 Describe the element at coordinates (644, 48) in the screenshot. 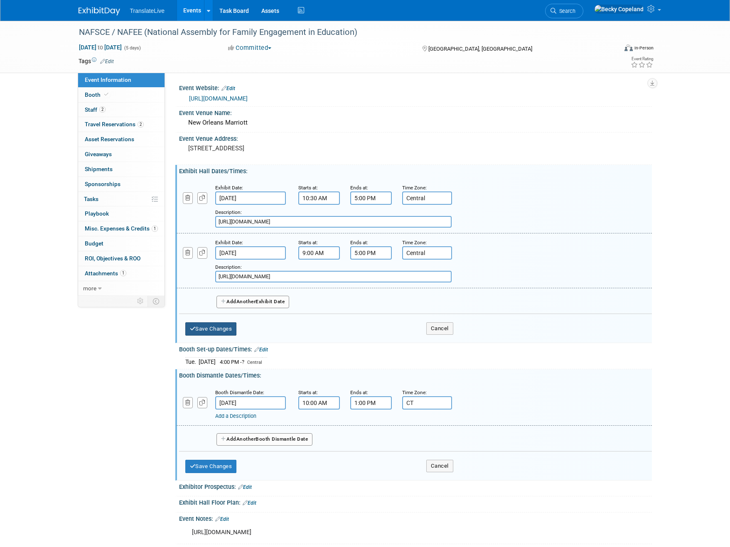

I see `div: In-Person` at that location.